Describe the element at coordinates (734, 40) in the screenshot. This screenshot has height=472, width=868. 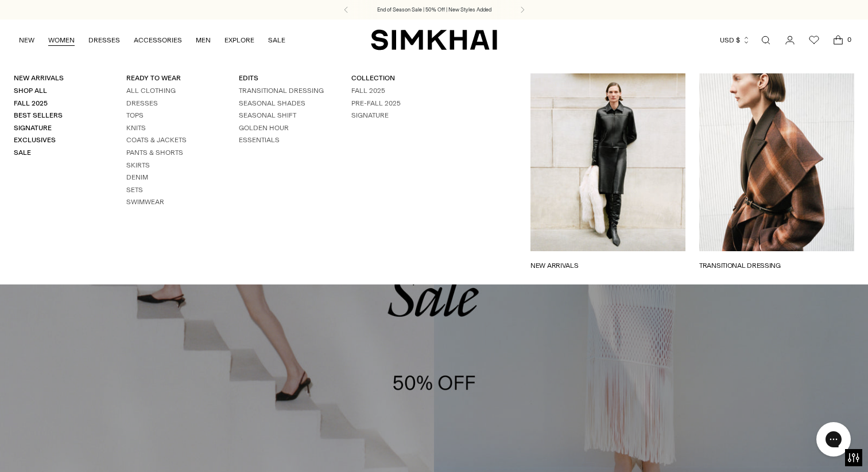
I see `button: USD $` at that location.